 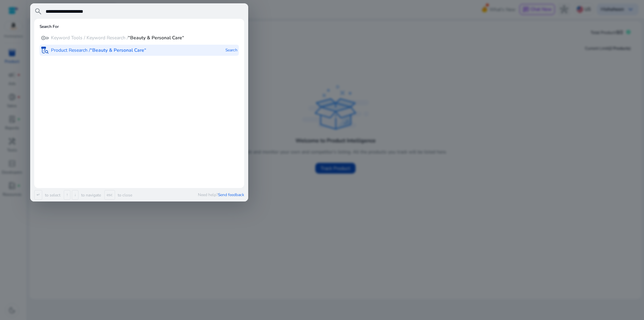 I want to click on p: to navigate, so click(x=90, y=195).